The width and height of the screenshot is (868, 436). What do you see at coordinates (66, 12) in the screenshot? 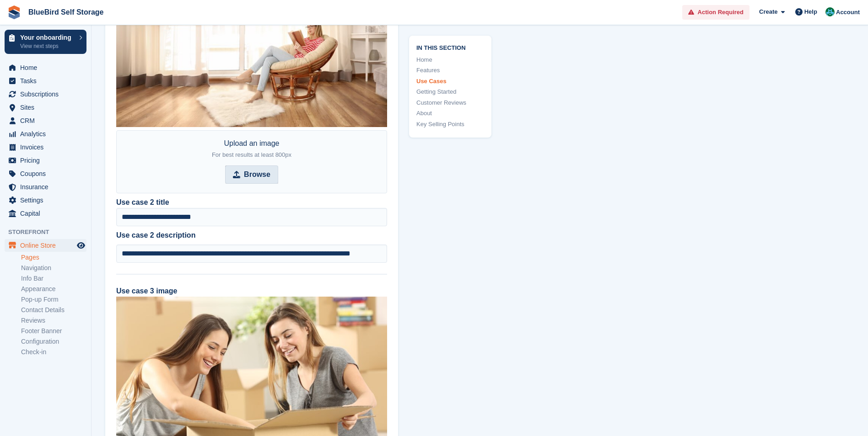
I see `a: BlueBird Self Storage` at bounding box center [66, 12].